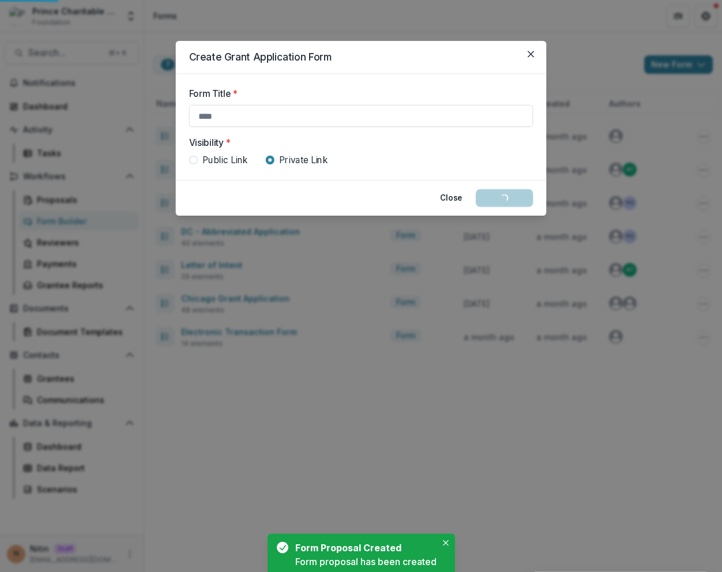  I want to click on div: Form proposal has been created, so click(366, 562).